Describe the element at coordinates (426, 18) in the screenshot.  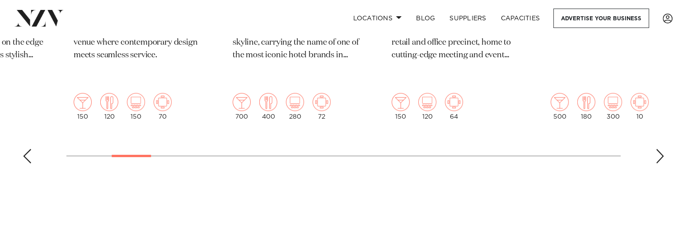
I see `a: BLOG` at that location.